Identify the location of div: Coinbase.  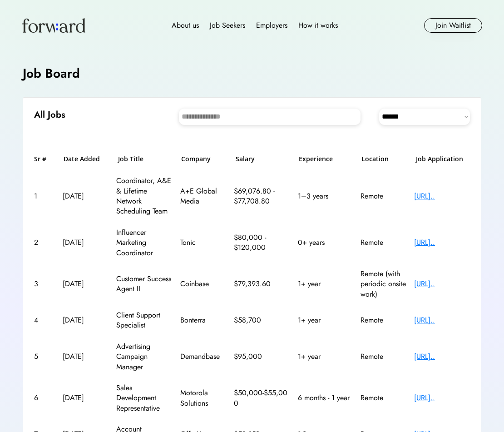
(203, 284).